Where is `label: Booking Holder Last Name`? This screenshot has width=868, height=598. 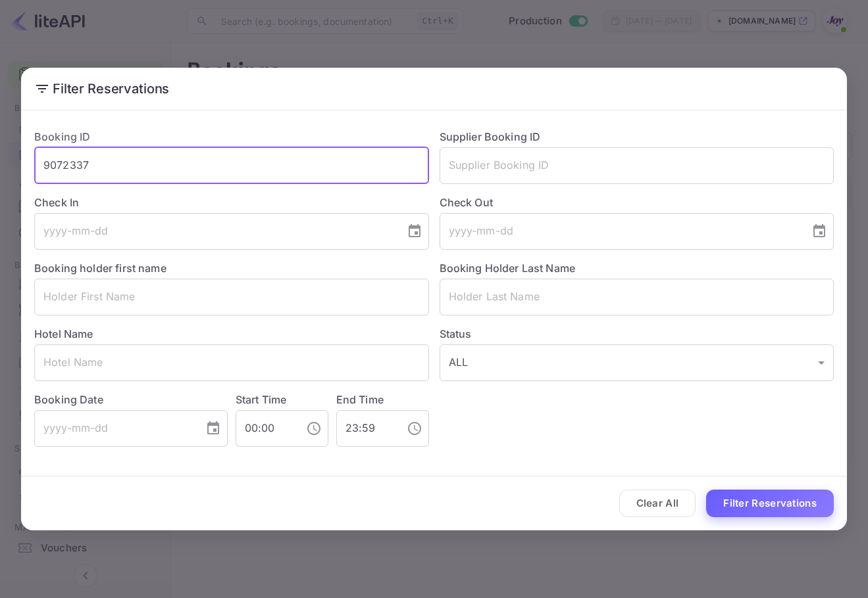 label: Booking Holder Last Name is located at coordinates (507, 268).